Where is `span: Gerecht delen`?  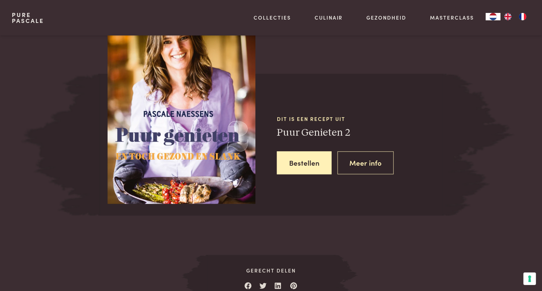
span: Gerecht delen is located at coordinates (271, 271).